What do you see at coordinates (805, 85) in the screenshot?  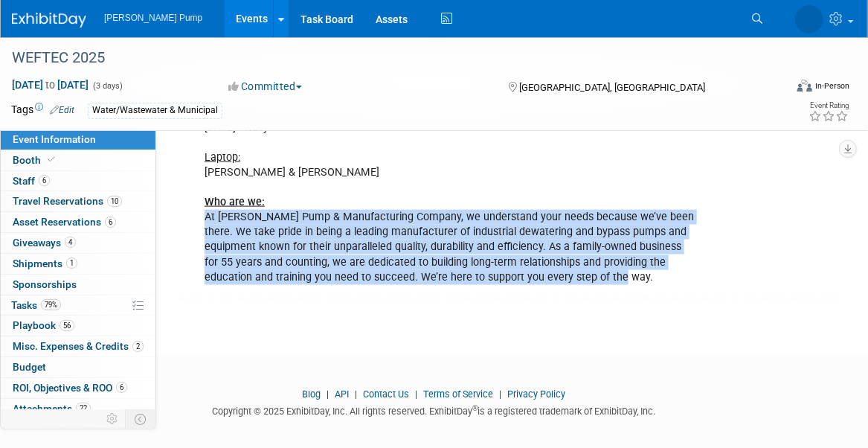 I see `img: Format-Inperson.png` at bounding box center [805, 85].